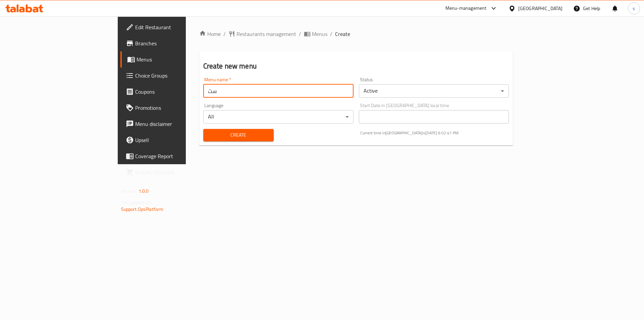 Image resolution: width=644 pixels, height=320 pixels. What do you see at coordinates (173, 124) in the screenshot?
I see `a: Menu disclaimer` at bounding box center [173, 124].